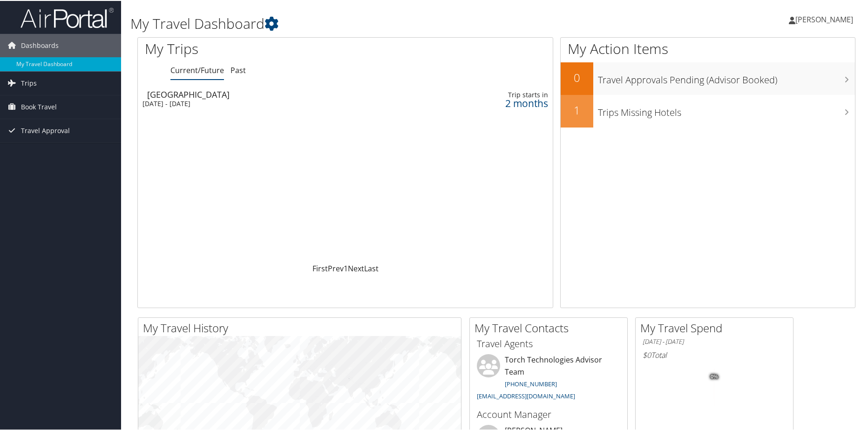 The width and height of the screenshot is (868, 430). What do you see at coordinates (549, 414) in the screenshot?
I see `h3: Account Manager` at bounding box center [549, 414].